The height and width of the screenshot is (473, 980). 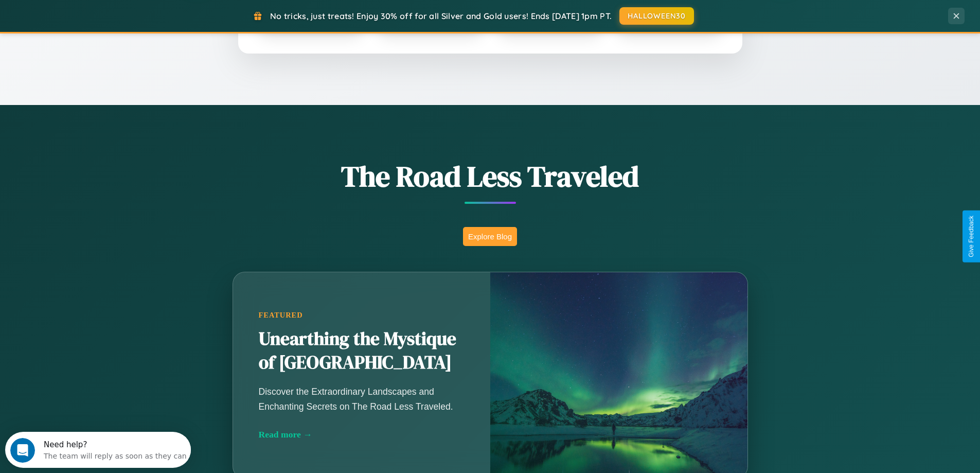 What do you see at coordinates (97, 18) in the screenshot?
I see `div: Open Intercom Messenger` at bounding box center [97, 18].